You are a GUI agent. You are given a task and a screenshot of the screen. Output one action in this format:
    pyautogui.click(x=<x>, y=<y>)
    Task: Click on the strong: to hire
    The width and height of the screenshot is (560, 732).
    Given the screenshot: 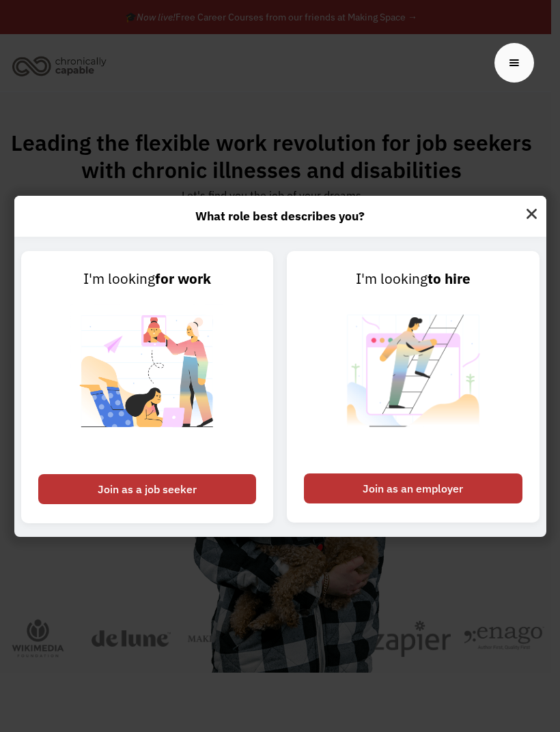 What is the action you would take?
    pyautogui.click(x=448, y=279)
    